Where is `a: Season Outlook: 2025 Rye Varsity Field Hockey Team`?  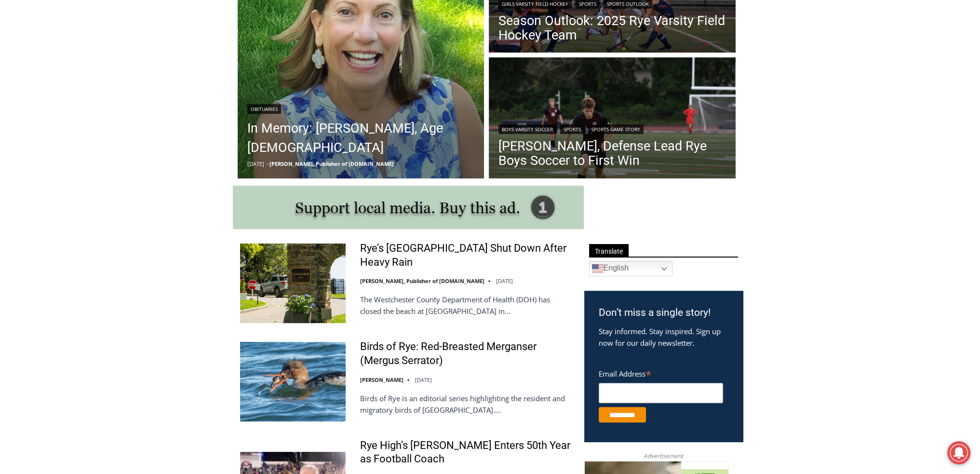 a: Season Outlook: 2025 Rye Varsity Field Hockey Team is located at coordinates (612, 28).